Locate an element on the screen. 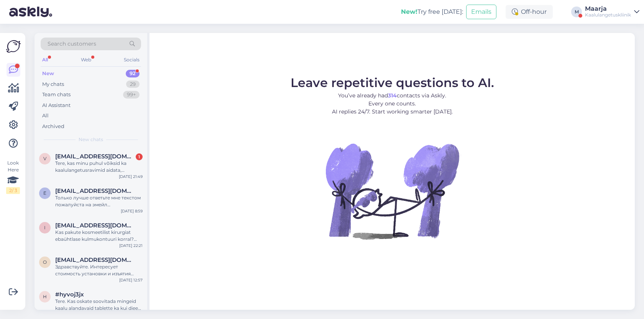  img: No Chat active is located at coordinates (392, 191).